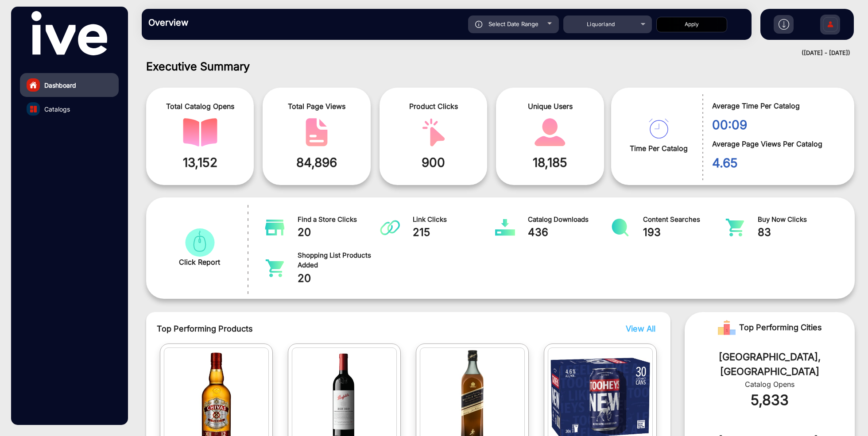 This screenshot has width=868, height=436. Describe the element at coordinates (776, 163) in the screenshot. I see `span: 4.65` at that location.